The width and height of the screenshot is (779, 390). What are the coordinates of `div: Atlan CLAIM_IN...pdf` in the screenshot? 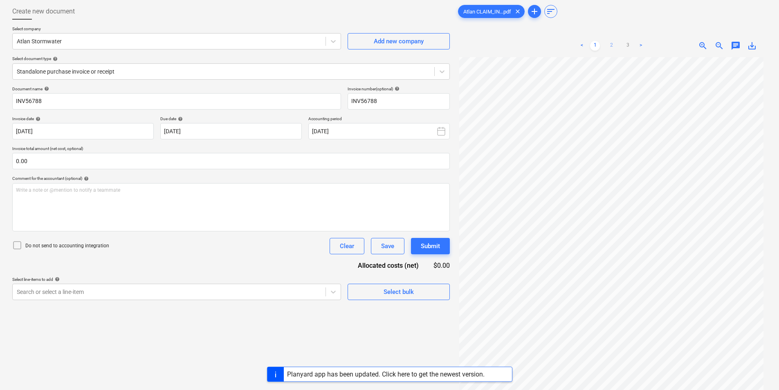 It's located at (491, 11).